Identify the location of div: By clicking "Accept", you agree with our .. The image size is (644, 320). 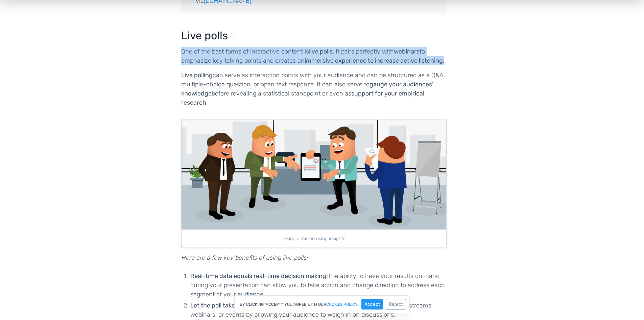
(322, 304).